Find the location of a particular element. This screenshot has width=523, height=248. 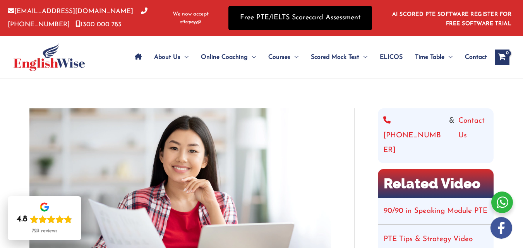

span: About Us is located at coordinates (167, 57).